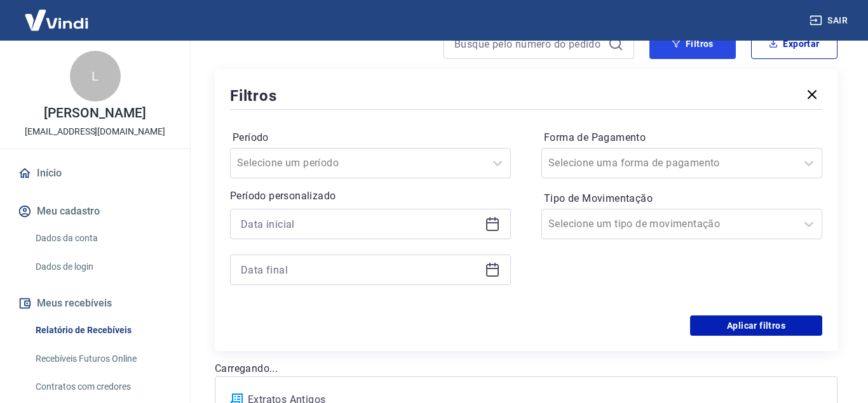  What do you see at coordinates (95, 211) in the screenshot?
I see `button: Meu cadastro` at bounding box center [95, 211].